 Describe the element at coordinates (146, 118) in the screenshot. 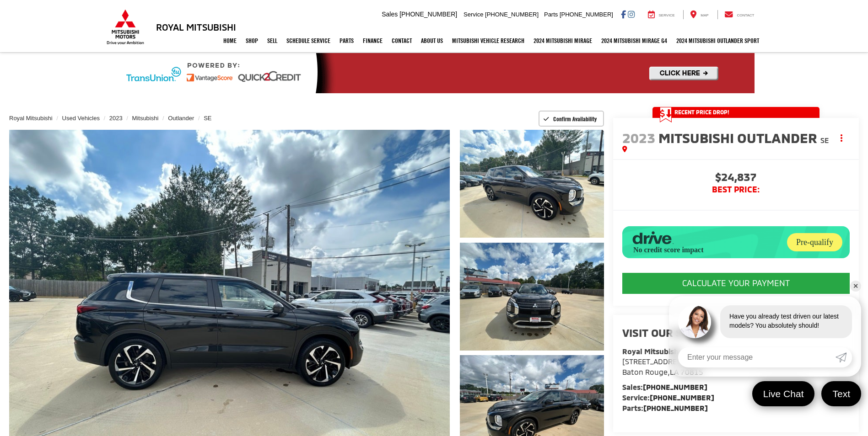

I see `a: Mitsubishi` at that location.